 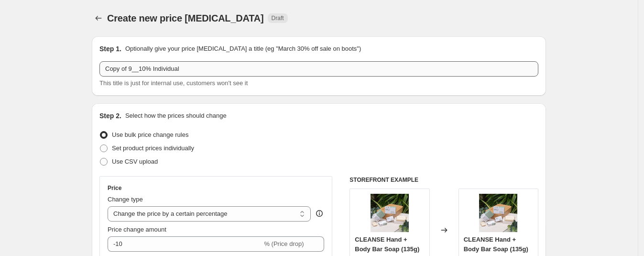 I want to click on span: This title is just for internal use, customers won't see it, so click(x=174, y=83).